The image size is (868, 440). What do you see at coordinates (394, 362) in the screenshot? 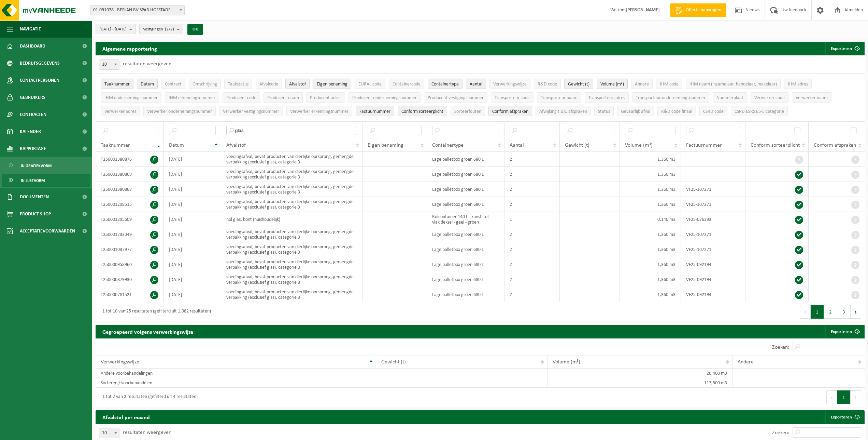
I see `span: Gewicht (t)` at bounding box center [394, 362].